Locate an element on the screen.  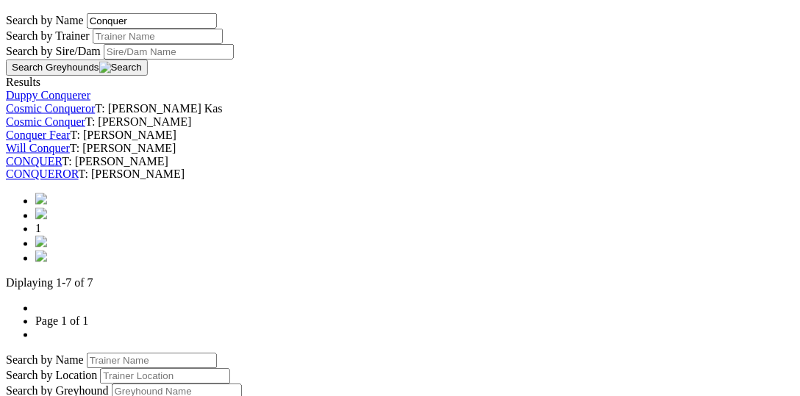
img: chevron-right-pager-blue.svg is located at coordinates (41, 242).